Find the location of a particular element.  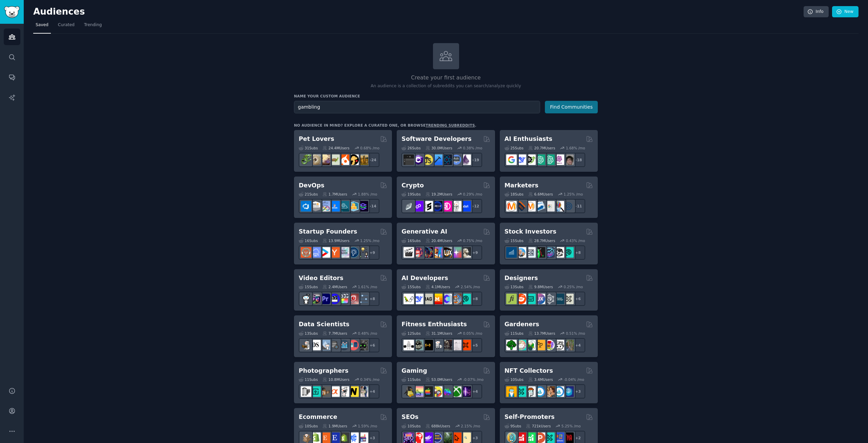

img: DevOpsLinks is located at coordinates (334, 206).